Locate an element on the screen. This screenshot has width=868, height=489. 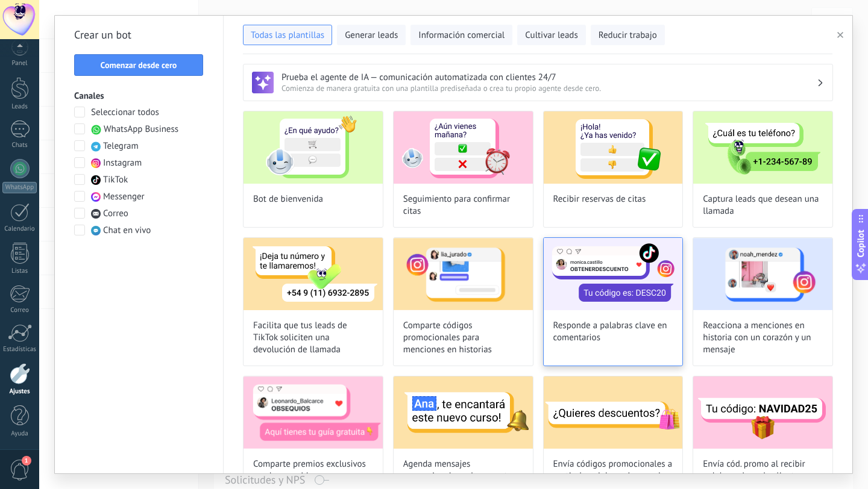
span: Generar leads is located at coordinates (371, 35).